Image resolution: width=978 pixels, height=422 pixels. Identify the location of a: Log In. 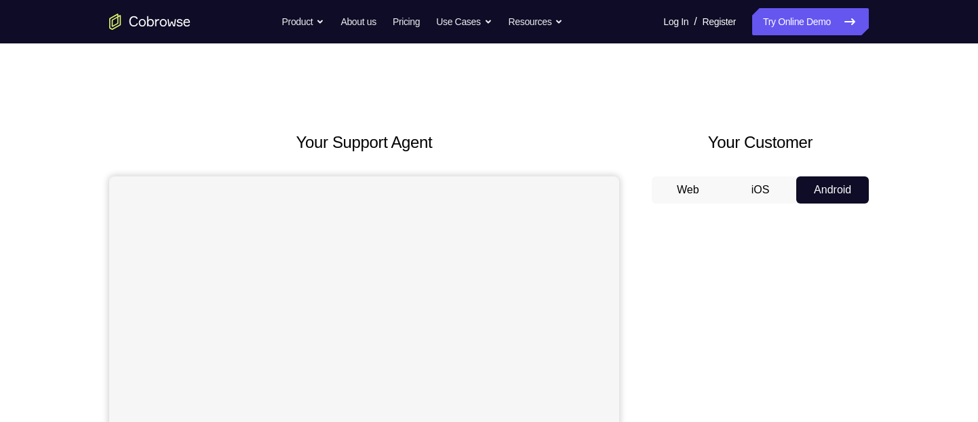
(675, 22).